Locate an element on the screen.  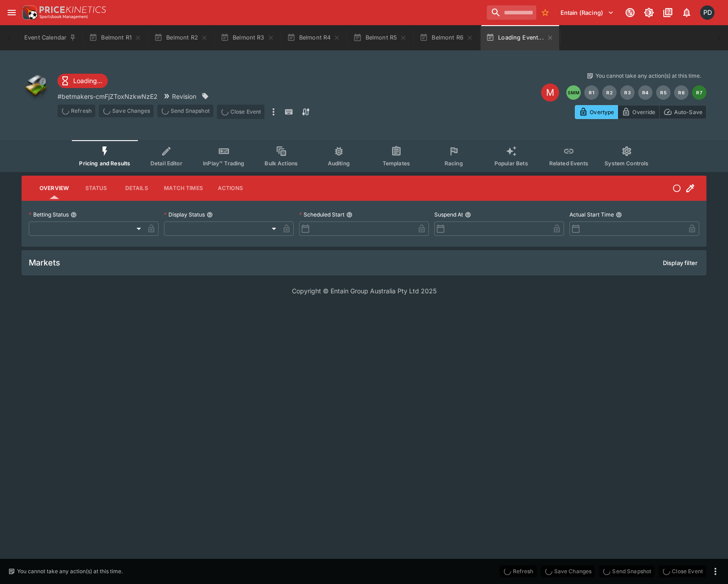
p: Loading... is located at coordinates (87, 80).